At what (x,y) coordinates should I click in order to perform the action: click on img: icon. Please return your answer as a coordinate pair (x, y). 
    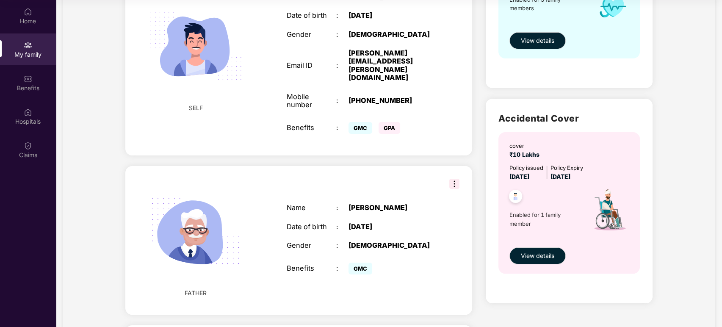
    Looking at the image, I should click on (609, 212).